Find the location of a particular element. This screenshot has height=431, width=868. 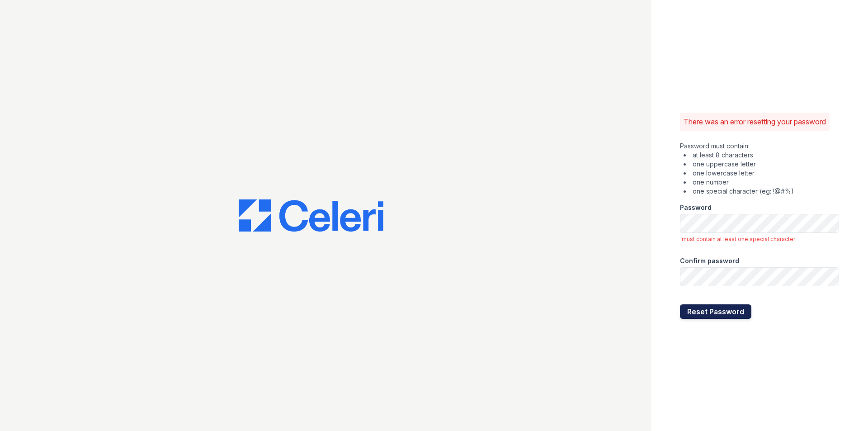

li: one lowercase letter is located at coordinates (761, 173).